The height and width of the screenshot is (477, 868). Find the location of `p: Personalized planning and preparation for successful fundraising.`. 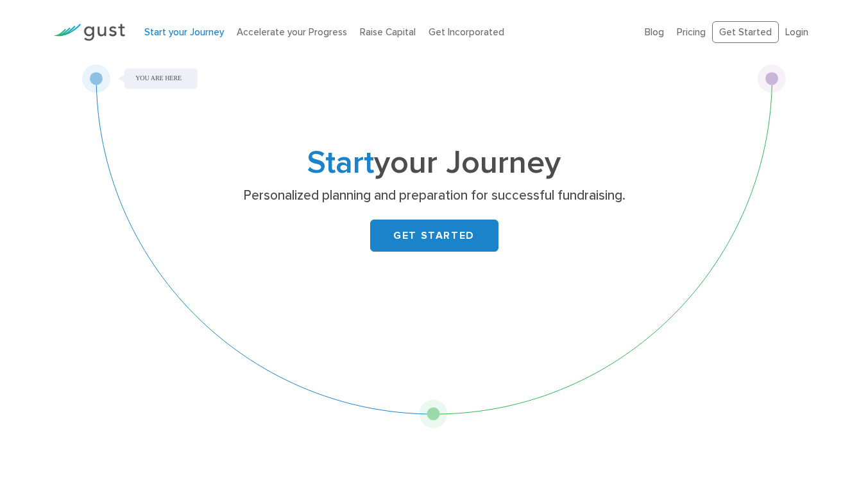

p: Personalized planning and preparation for successful fundraising. is located at coordinates (434, 196).